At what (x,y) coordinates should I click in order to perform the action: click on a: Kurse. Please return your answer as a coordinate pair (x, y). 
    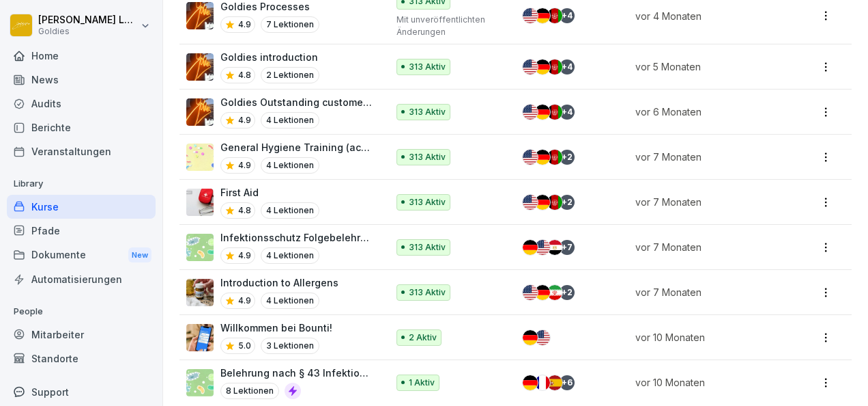
    Looking at the image, I should click on (81, 206).